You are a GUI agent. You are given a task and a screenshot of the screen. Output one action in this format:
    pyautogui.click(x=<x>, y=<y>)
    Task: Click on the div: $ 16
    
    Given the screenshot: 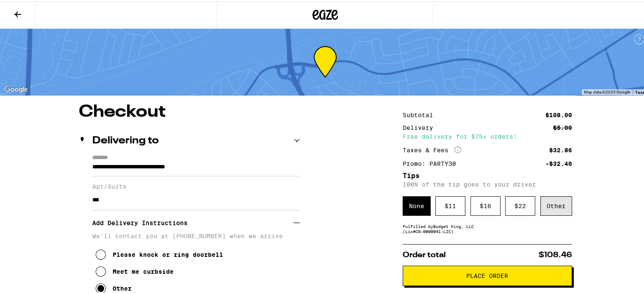 What is the action you would take?
    pyautogui.click(x=485, y=205)
    